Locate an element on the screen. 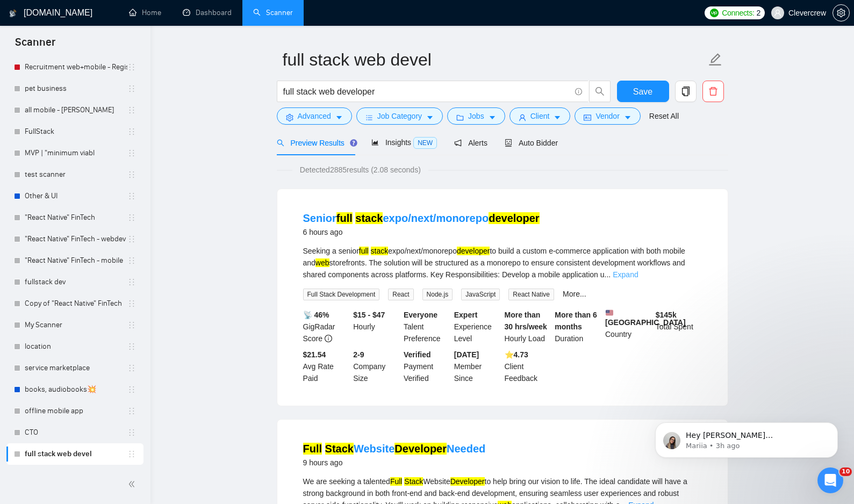 This screenshot has width=854, height=504. mark: web is located at coordinates (323, 263).